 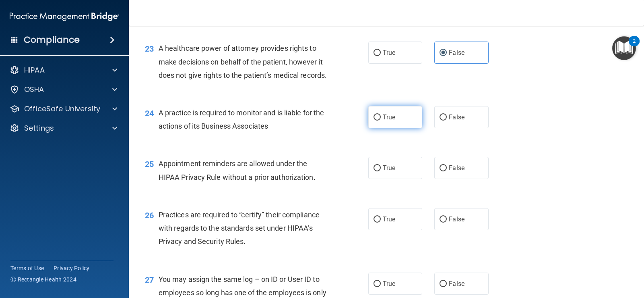 What do you see at coordinates (39, 128) in the screenshot?
I see `p: Settings` at bounding box center [39, 128].